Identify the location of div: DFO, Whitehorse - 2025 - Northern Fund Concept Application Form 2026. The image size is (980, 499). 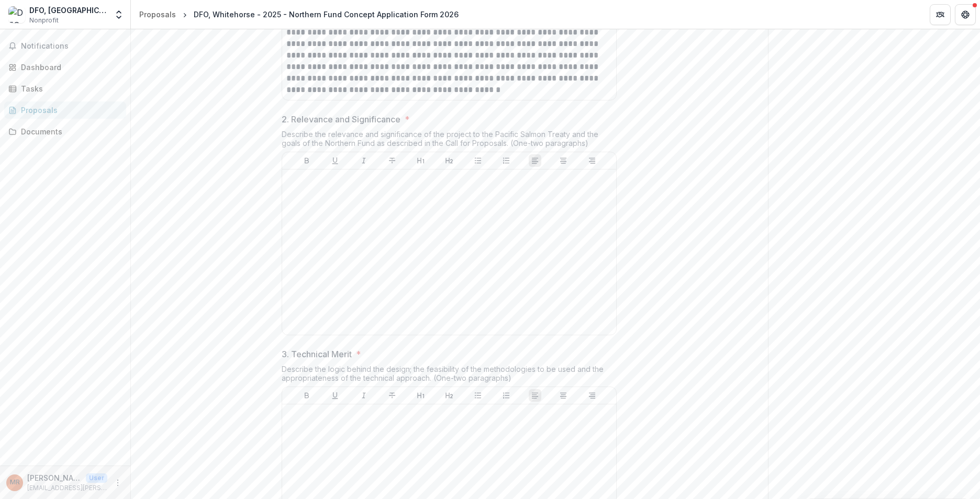
(326, 14).